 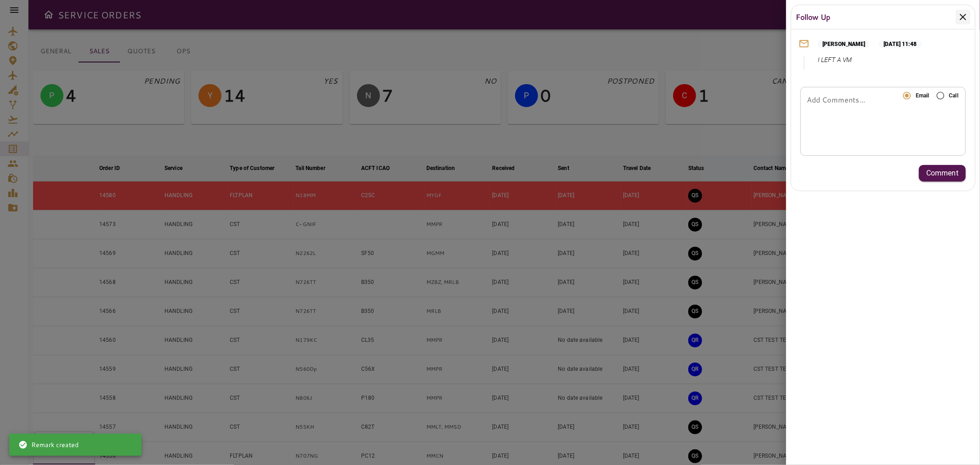 What do you see at coordinates (813, 17) in the screenshot?
I see `h6: Follow Up` at bounding box center [813, 17].